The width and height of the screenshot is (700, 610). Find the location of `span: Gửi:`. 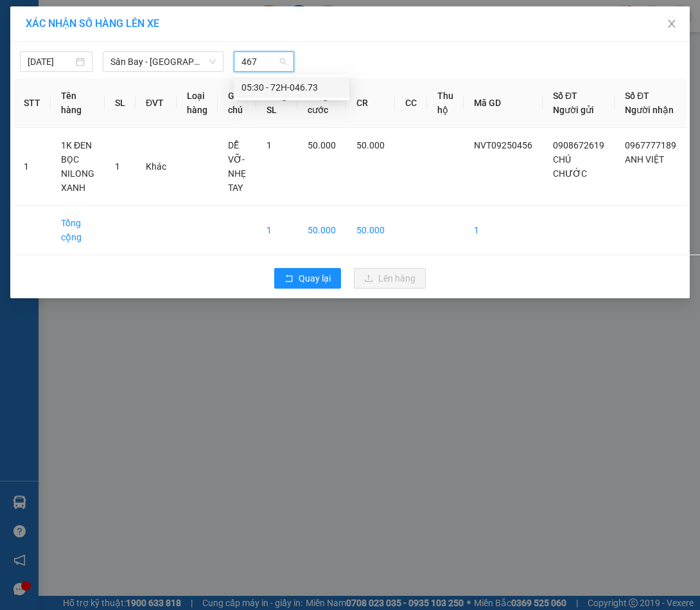

span: Gửi: is located at coordinates (20, 19).